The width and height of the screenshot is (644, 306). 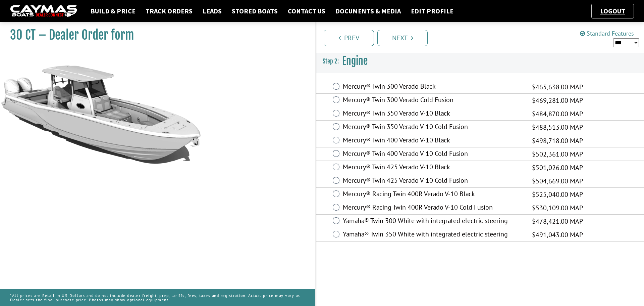 I want to click on label: Mercury® Twin 350 Verado V-10 Black, so click(x=433, y=114).